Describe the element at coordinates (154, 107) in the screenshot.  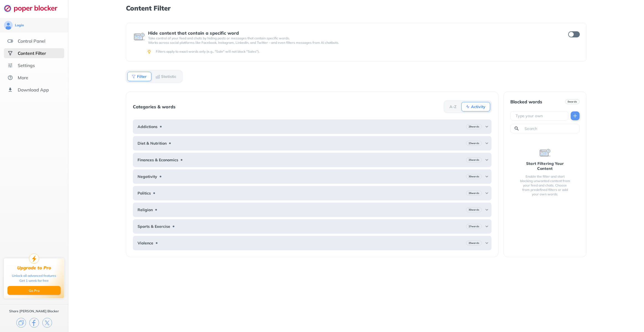
I see `div: Categories & words` at that location.